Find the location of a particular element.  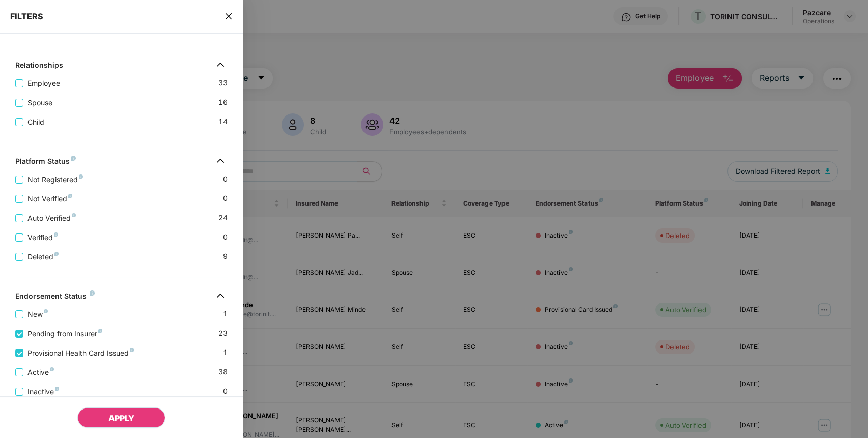

button: APPLY is located at coordinates (121, 418).